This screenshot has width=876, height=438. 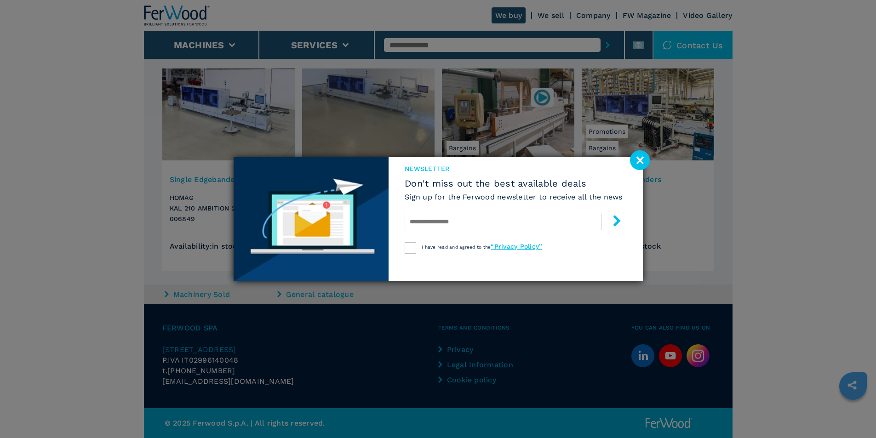 What do you see at coordinates (612, 222) in the screenshot?
I see `button: submit-button` at bounding box center [612, 222].